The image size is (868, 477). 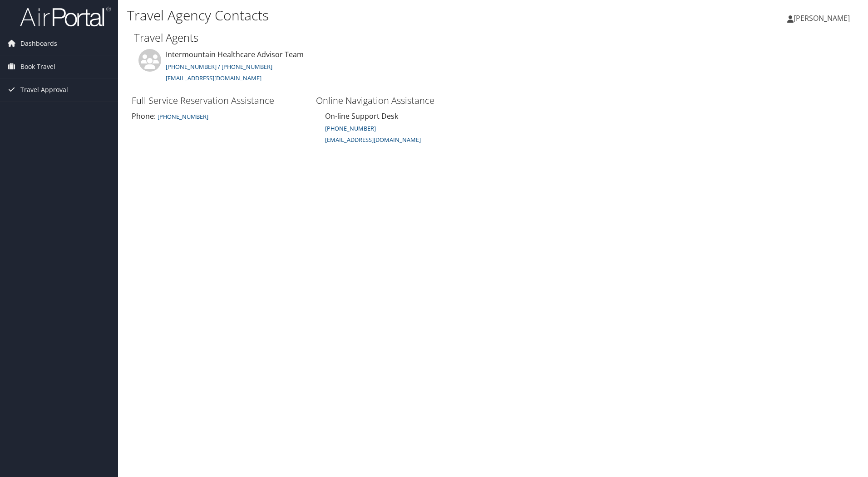 What do you see at coordinates (65, 17) in the screenshot?
I see `img: airportal-logo.png` at bounding box center [65, 17].